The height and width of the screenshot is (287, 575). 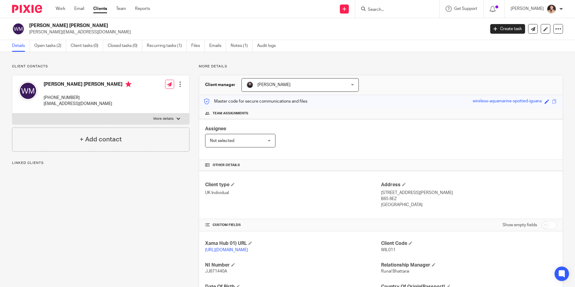 I want to click on img: Nikhil%20(2).jpg, so click(x=552, y=9).